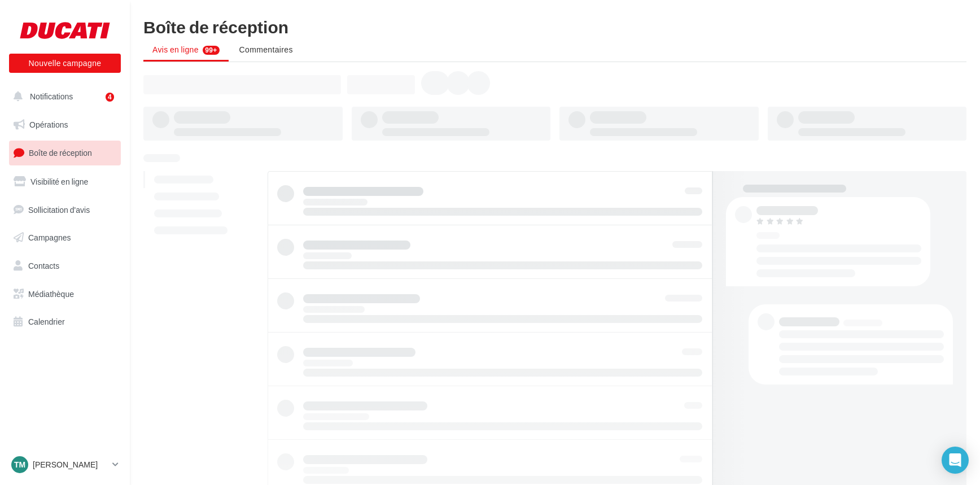 The height and width of the screenshot is (485, 980). What do you see at coordinates (266, 49) in the screenshot?
I see `span: Commentaires` at bounding box center [266, 49].